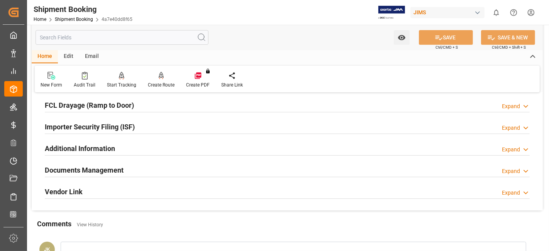 The image size is (549, 251). Describe the element at coordinates (84, 170) in the screenshot. I see `h2: Documents Management` at that location.